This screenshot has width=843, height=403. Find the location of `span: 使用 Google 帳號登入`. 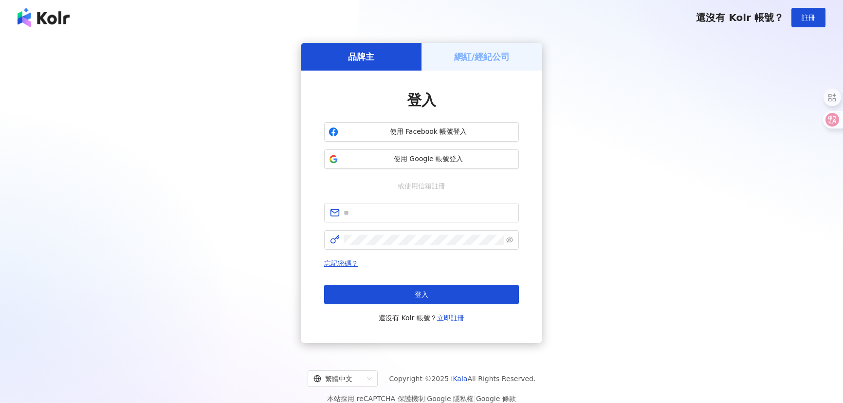

span: 使用 Google 帳號登入 is located at coordinates (429, 159).